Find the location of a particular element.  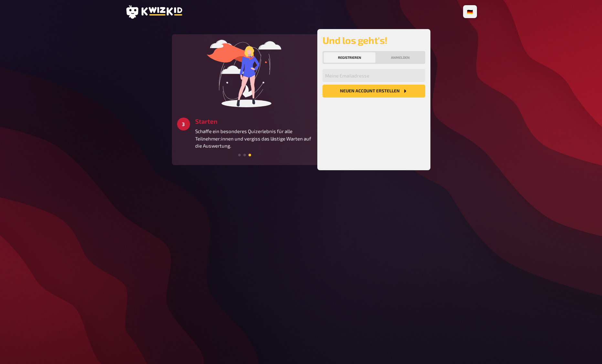

h2: Und los geht's! is located at coordinates (374, 40).